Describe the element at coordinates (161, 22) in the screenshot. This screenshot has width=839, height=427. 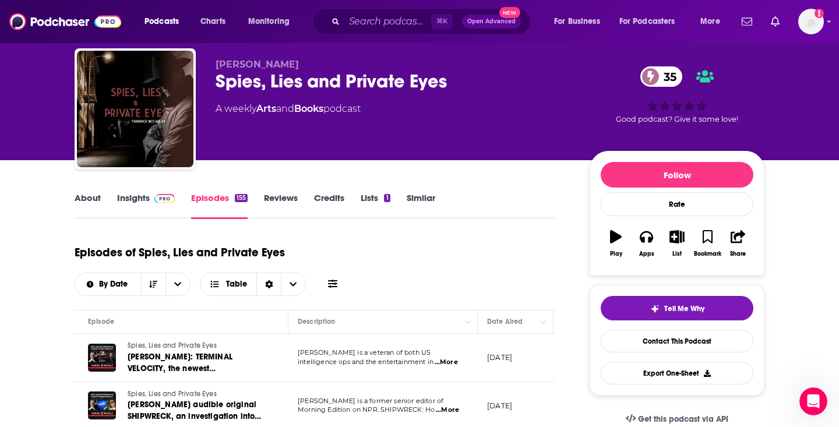
I see `span: Podcasts` at that location.